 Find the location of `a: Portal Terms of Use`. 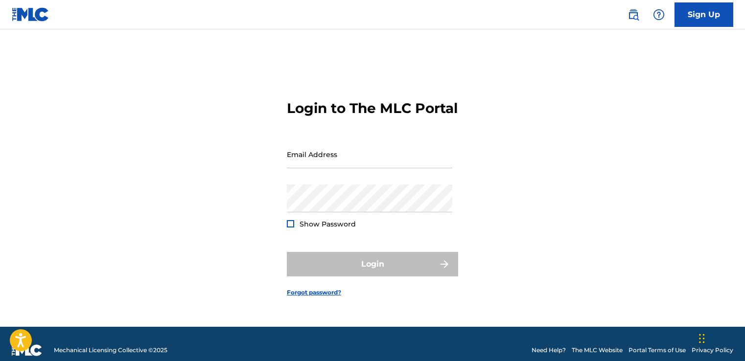

a: Portal Terms of Use is located at coordinates (657, 351).